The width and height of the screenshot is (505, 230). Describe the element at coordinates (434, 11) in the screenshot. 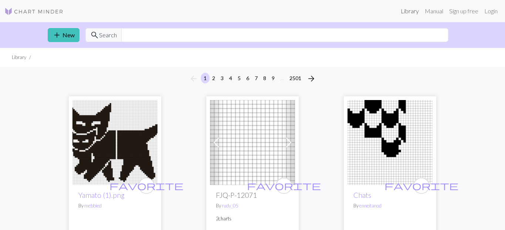

I see `a: Manual` at that location.